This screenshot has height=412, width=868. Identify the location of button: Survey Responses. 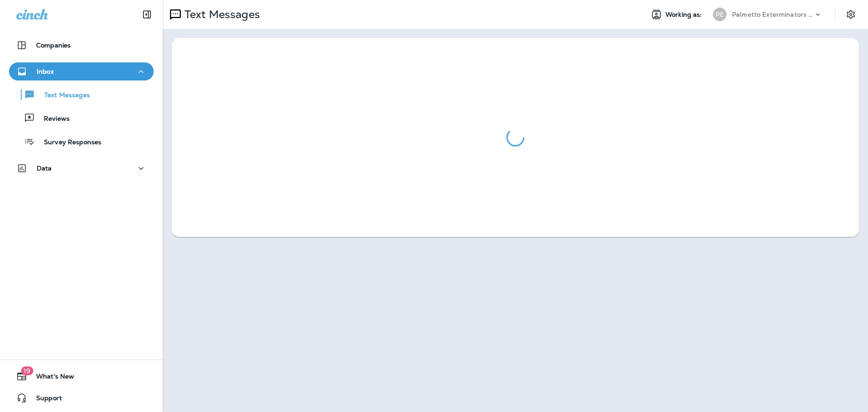
(81, 142).